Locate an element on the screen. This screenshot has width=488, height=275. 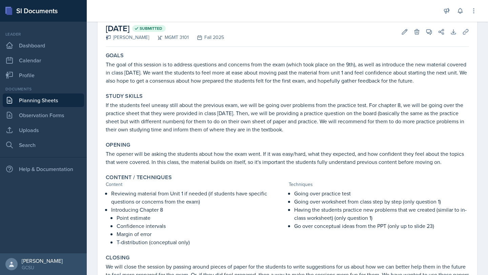
a: Planning Sheets is located at coordinates (43, 100).